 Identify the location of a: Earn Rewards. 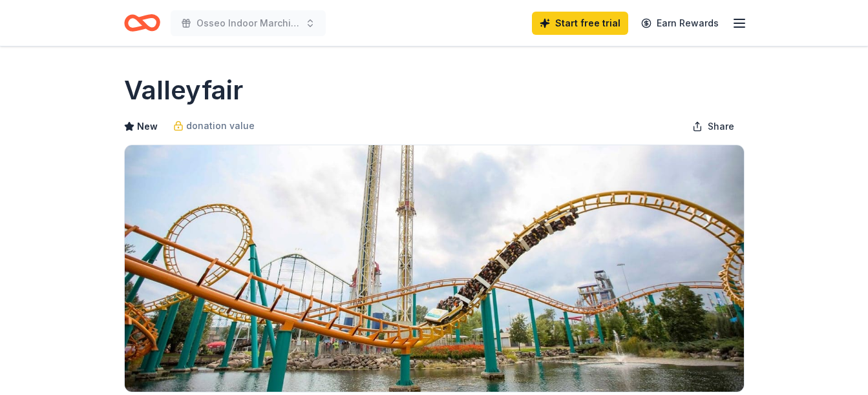
(680, 23).